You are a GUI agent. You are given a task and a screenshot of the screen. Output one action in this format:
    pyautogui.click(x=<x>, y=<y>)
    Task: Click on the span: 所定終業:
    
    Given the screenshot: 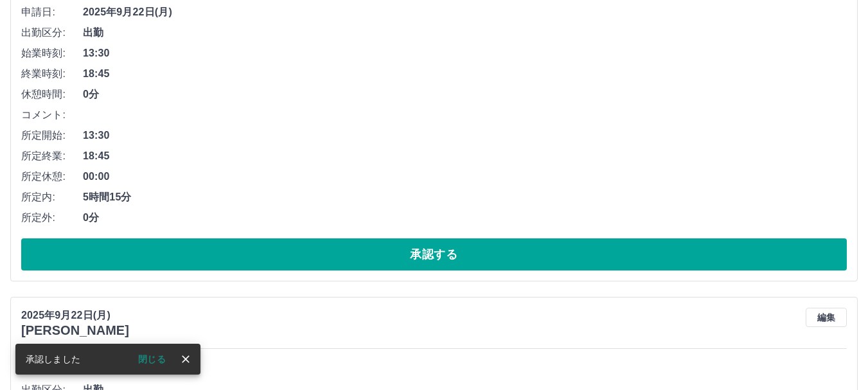 What is the action you would take?
    pyautogui.click(x=52, y=156)
    